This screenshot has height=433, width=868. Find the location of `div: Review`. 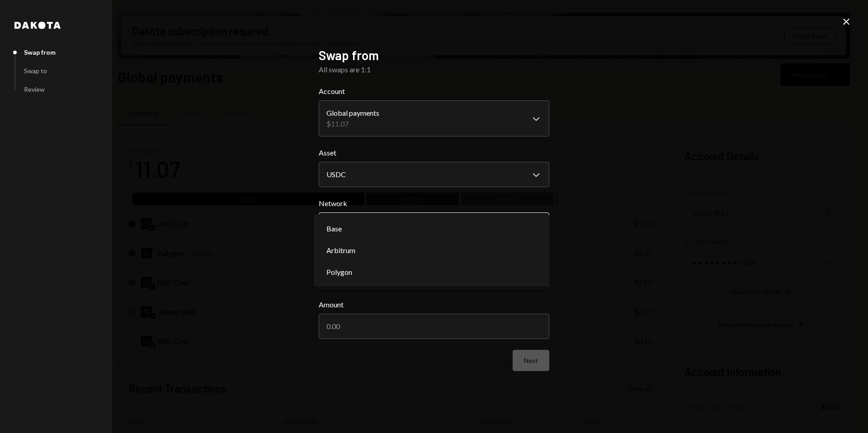

div: Review is located at coordinates (34, 89).